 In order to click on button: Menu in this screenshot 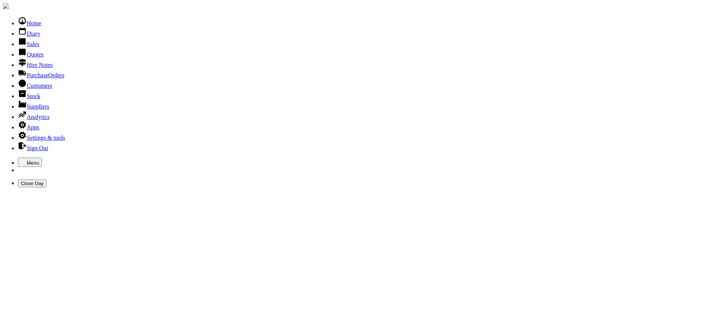, I will do `click(30, 162)`.